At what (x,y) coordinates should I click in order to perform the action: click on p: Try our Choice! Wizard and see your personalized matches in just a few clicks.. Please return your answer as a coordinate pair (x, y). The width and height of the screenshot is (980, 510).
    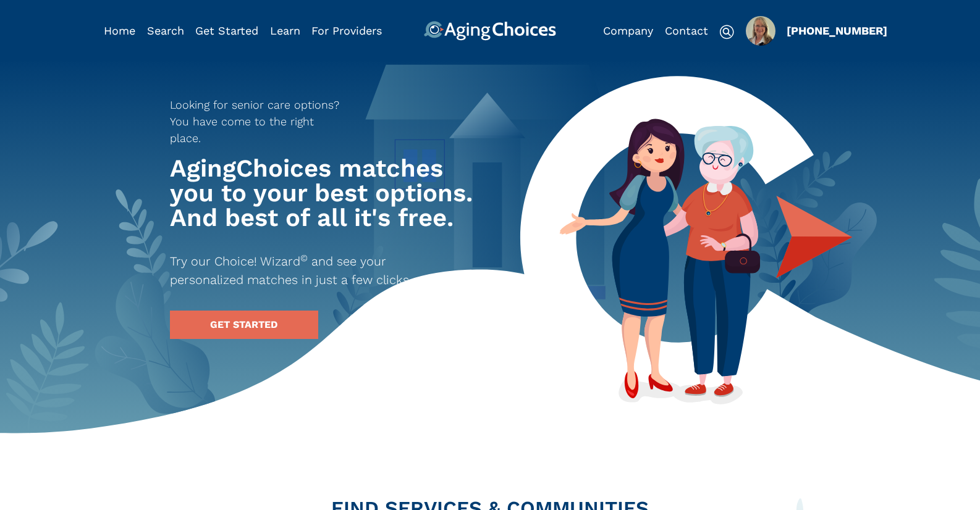
    Looking at the image, I should click on (313, 270).